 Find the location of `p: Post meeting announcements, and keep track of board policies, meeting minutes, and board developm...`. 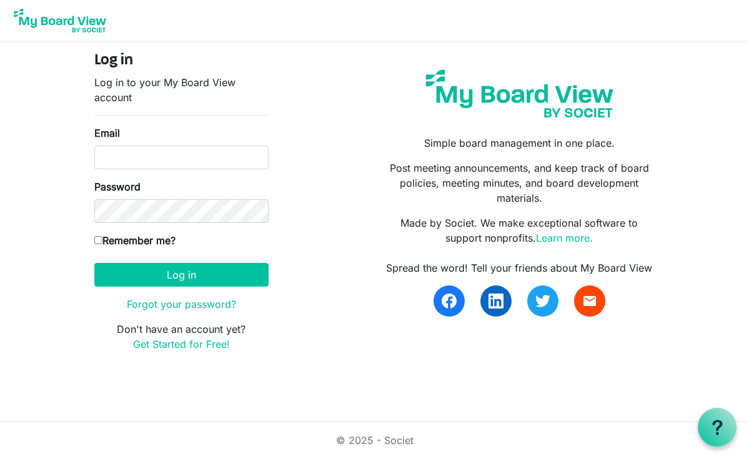

p: Post meeting announcements, and keep track of board policies, meeting minutes, and board developm... is located at coordinates (519, 183).